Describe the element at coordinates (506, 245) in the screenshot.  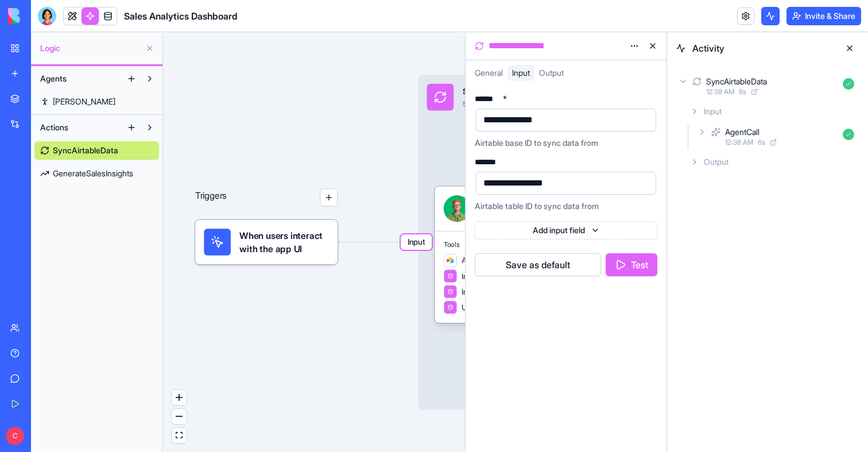
I see `span: Tools` at that location.